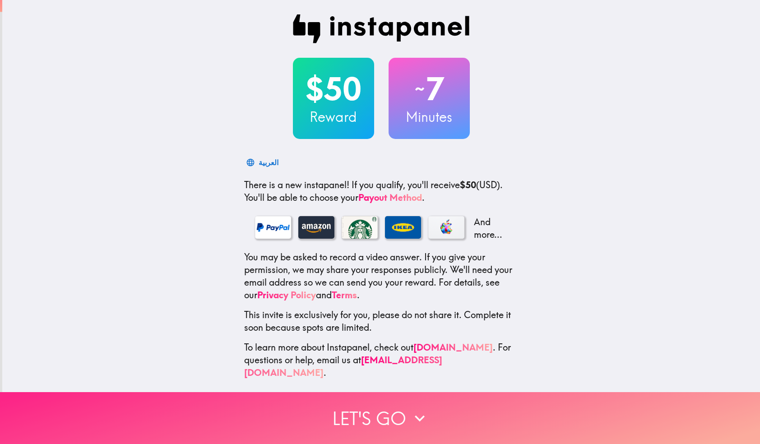 The height and width of the screenshot is (444, 760). I want to click on p: If you qualify, you'll receive (USD) . You'll be able to choose your ., so click(381, 191).